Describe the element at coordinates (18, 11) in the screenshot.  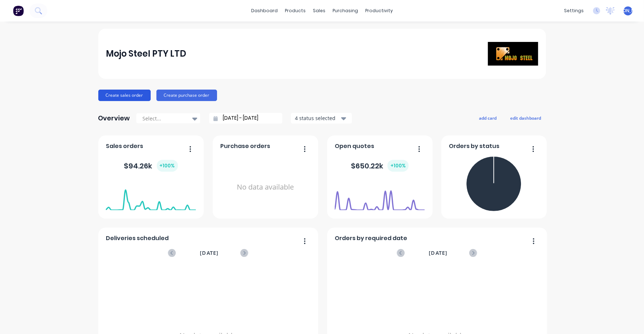
I see `img: Factory` at that location.